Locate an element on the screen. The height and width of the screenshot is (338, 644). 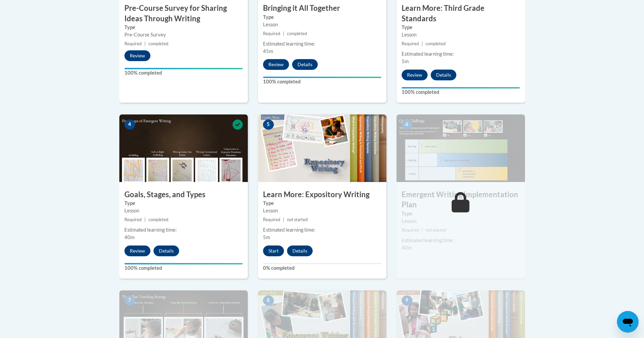
h3: Pre-Course Survey for Sharing Ideas Through Writing is located at coordinates (184, 13).